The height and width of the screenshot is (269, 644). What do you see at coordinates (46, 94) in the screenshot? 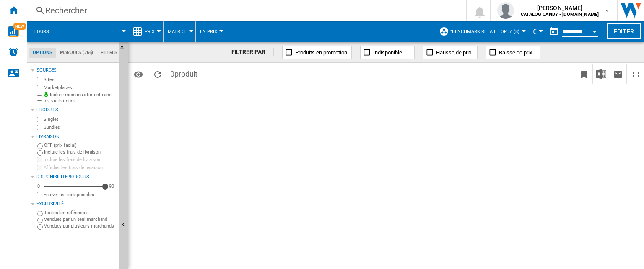
I see `img: mysite-bg-18x18.png` at bounding box center [46, 94].